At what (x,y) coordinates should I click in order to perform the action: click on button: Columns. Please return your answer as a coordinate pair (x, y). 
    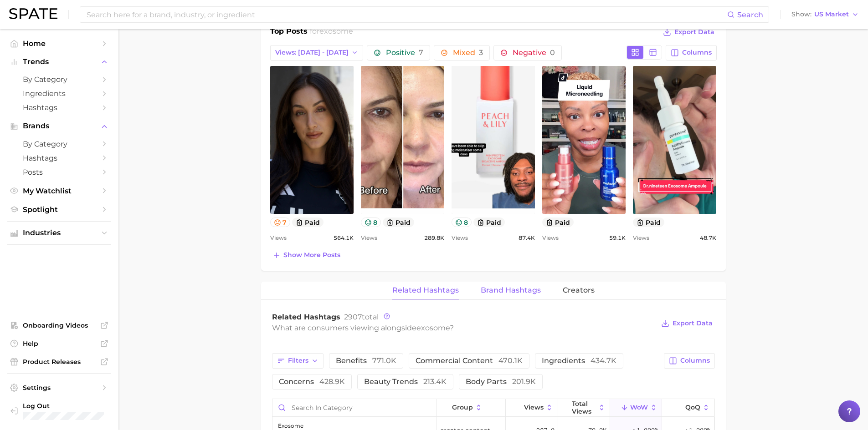
    Looking at the image, I should click on (691, 53).